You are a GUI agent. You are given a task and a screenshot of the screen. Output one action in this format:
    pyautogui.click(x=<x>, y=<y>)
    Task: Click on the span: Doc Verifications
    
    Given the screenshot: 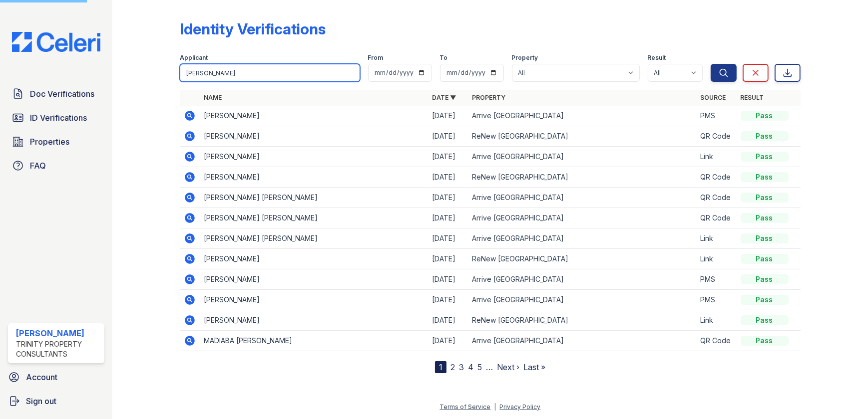 What is the action you would take?
    pyautogui.click(x=62, y=94)
    